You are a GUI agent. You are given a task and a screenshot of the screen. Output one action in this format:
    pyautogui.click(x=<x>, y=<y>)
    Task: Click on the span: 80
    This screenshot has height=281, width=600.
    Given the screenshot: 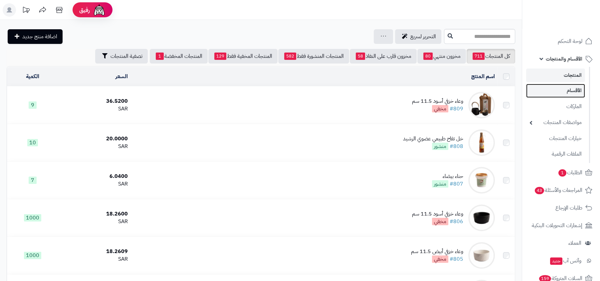 What is the action you would take?
    pyautogui.click(x=428, y=56)
    